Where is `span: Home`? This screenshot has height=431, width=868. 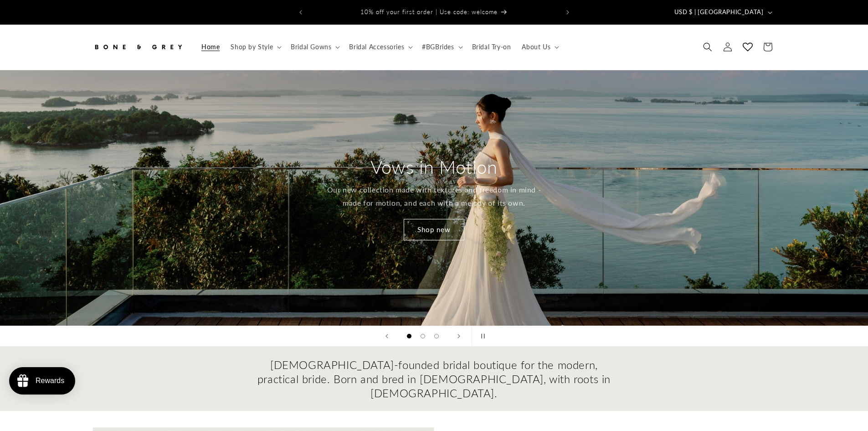
span: Home is located at coordinates (211, 47).